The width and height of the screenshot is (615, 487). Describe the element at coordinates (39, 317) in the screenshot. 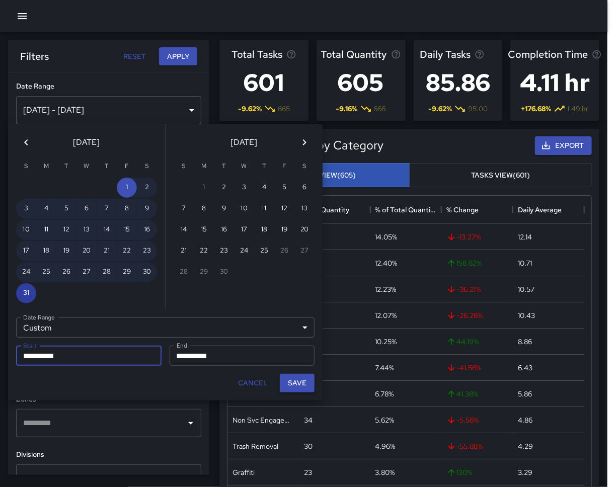

I see `label: Date Range` at that location.